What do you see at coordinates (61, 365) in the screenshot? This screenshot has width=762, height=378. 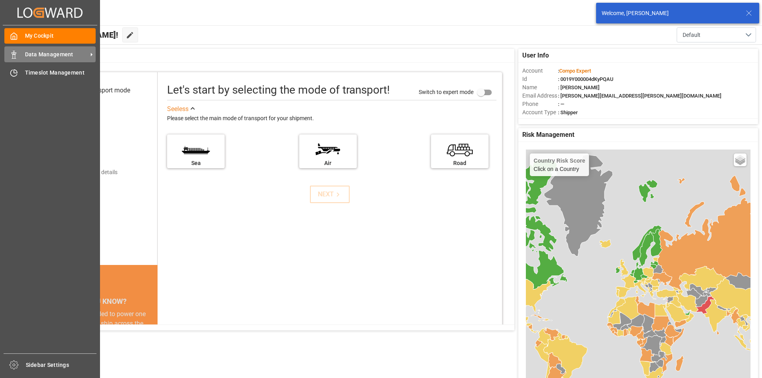 I see `span: Sidebar Settings` at bounding box center [61, 365].